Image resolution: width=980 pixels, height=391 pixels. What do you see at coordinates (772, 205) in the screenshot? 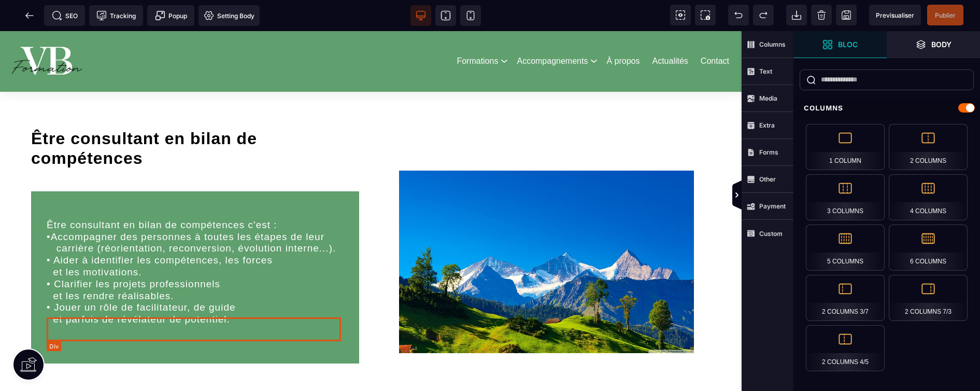
I see `strong: Payment` at bounding box center [772, 205].